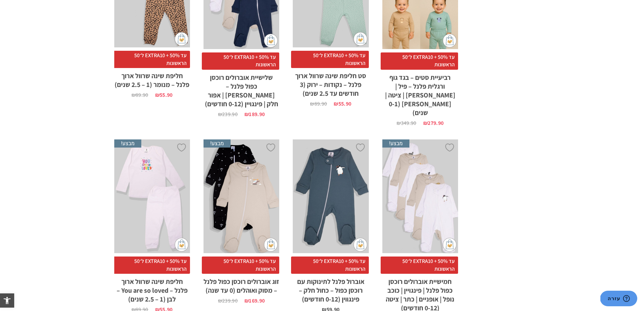 The image size is (644, 311). What do you see at coordinates (434, 123) in the screenshot?
I see `bdi: 279.90` at bounding box center [434, 123].